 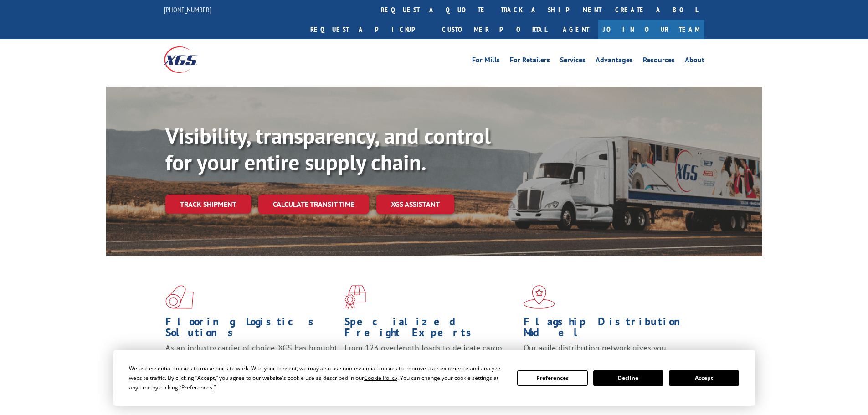 I want to click on button: Decline, so click(x=628, y=378).